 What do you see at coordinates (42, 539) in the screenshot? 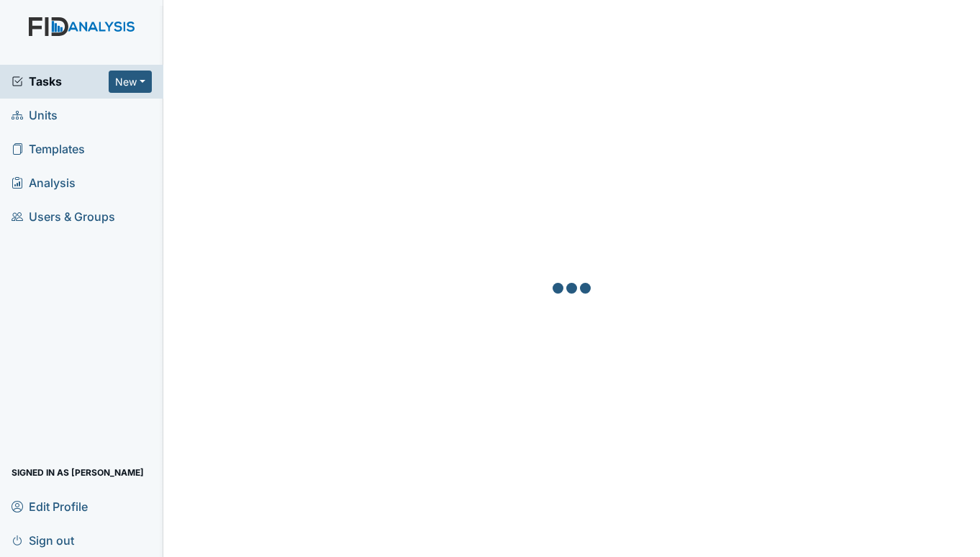
I see `span: Sign out` at bounding box center [42, 539].